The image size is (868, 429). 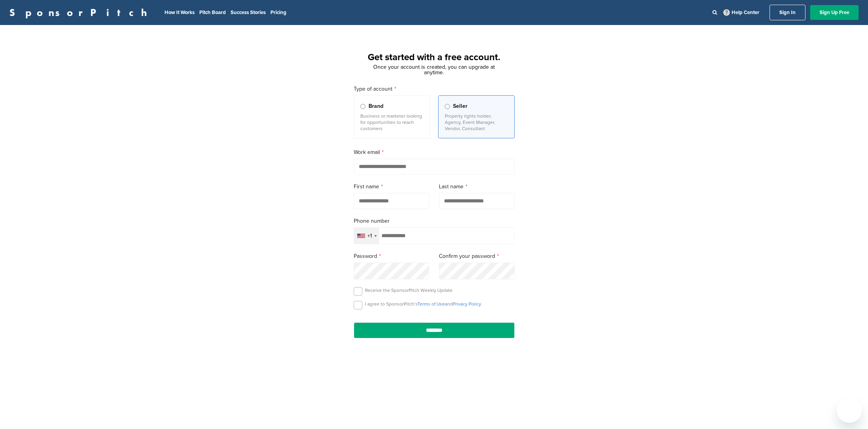 What do you see at coordinates (392, 123) in the screenshot?
I see `p: Business or marketer looking for opportunities to reach customers` at bounding box center [392, 123].